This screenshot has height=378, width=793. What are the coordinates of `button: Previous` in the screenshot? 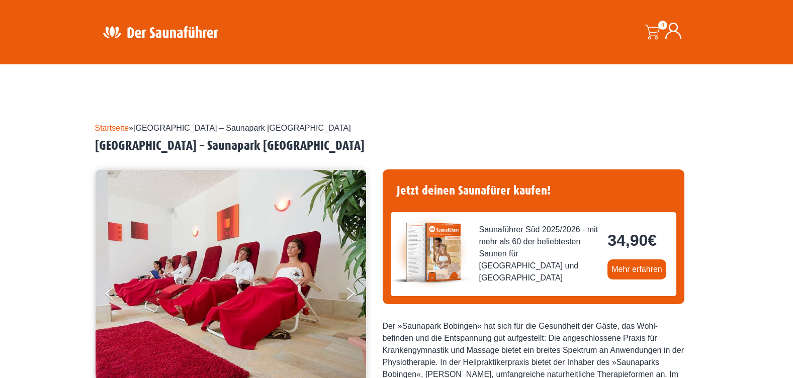 It's located at (118, 296).